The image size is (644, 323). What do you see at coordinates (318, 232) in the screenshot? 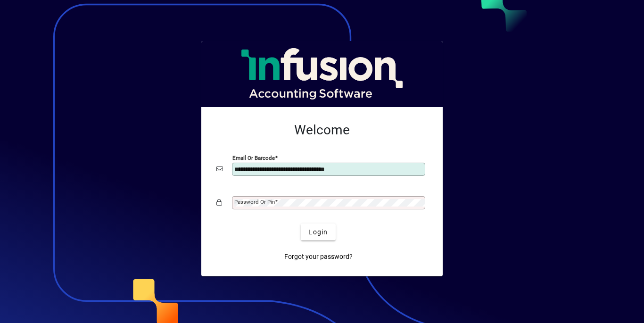
I see `button: Login` at bounding box center [318, 232].